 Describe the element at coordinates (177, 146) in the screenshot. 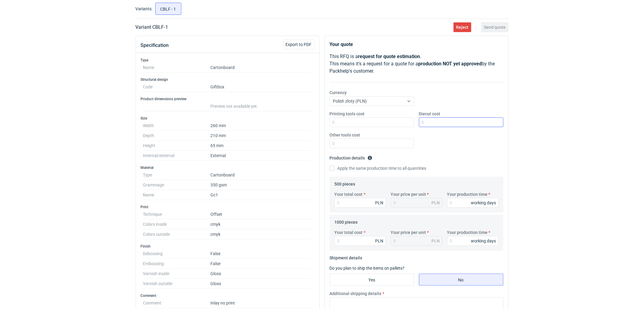

I see `dt: Height` at that location.